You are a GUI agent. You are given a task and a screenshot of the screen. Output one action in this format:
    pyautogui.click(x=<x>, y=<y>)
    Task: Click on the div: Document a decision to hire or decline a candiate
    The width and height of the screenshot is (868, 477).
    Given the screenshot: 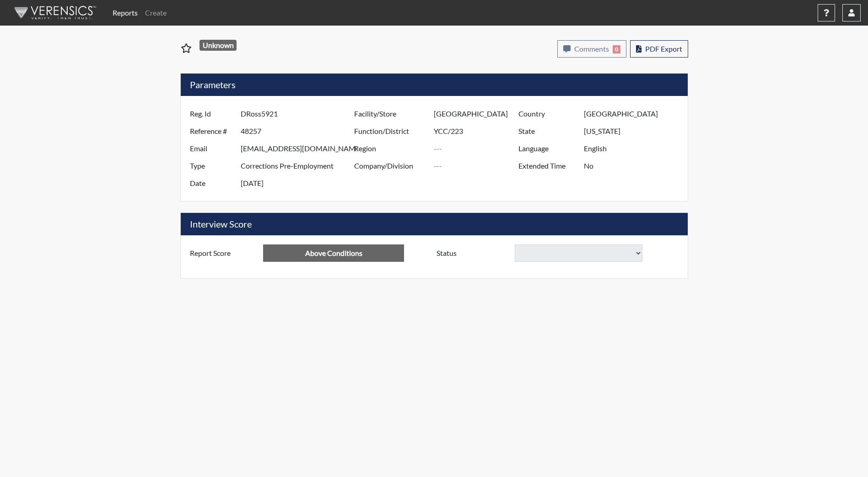 What is the action you would take?
    pyautogui.click(x=557, y=253)
    